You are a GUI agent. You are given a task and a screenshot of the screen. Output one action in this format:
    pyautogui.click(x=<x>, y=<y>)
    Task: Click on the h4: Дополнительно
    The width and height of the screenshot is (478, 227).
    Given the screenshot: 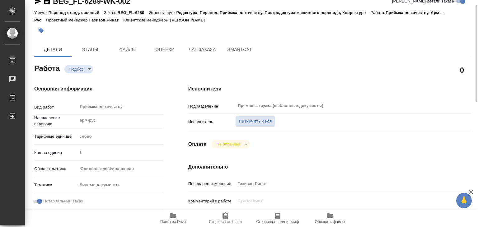 What is the action you would take?
    pyautogui.click(x=329, y=167)
    